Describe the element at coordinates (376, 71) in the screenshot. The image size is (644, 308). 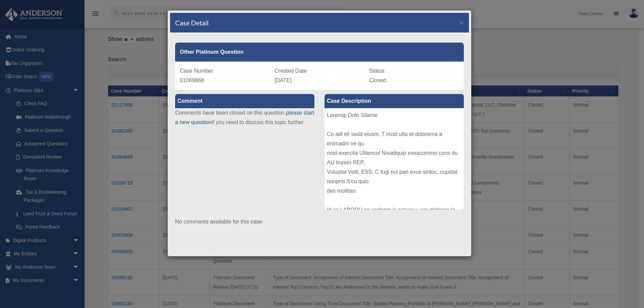
I see `span: Status` at that location.